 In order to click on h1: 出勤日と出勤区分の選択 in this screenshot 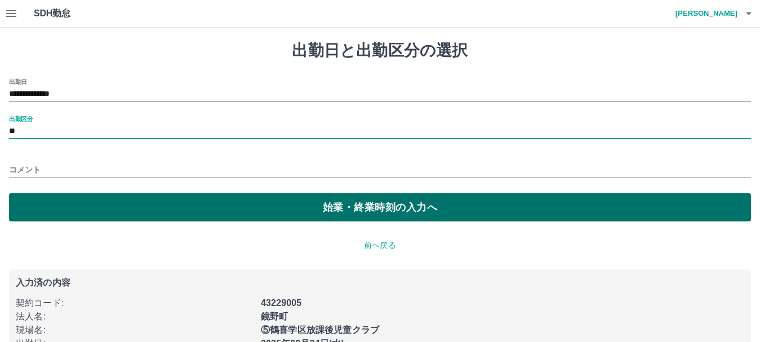, I will do `click(379, 51)`.